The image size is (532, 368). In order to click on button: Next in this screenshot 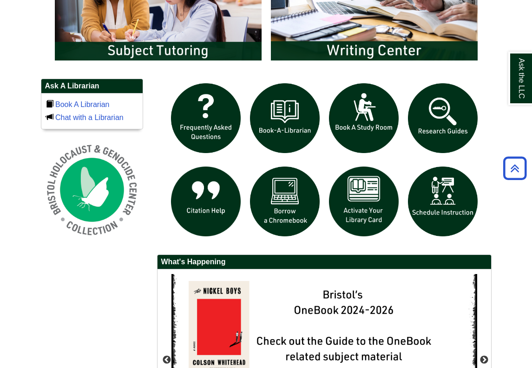, I will do `click(484, 360)`.